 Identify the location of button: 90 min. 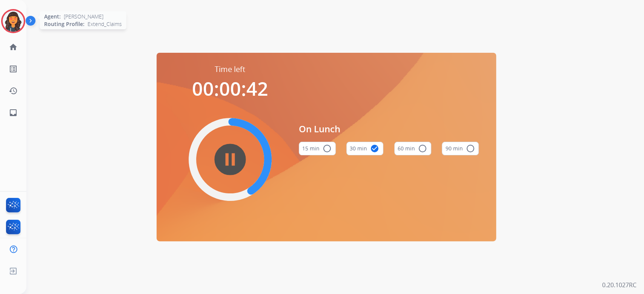
(460, 149).